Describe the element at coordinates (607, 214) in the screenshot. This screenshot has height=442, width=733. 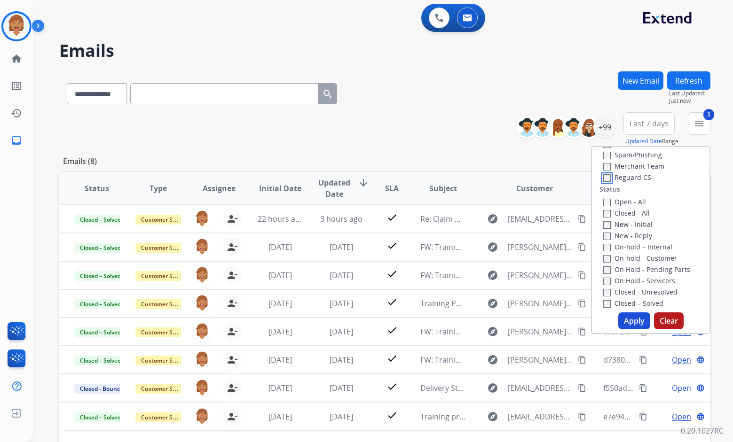
I see `input: Closed - All` at that location.